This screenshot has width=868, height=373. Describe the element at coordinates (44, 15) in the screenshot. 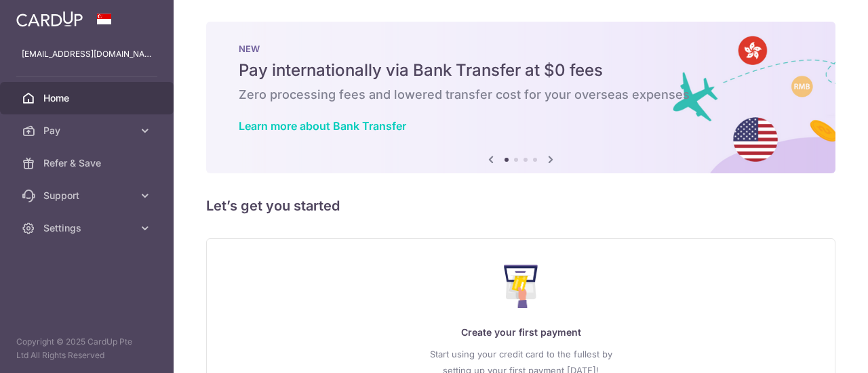

I see `span: Help` at that location.